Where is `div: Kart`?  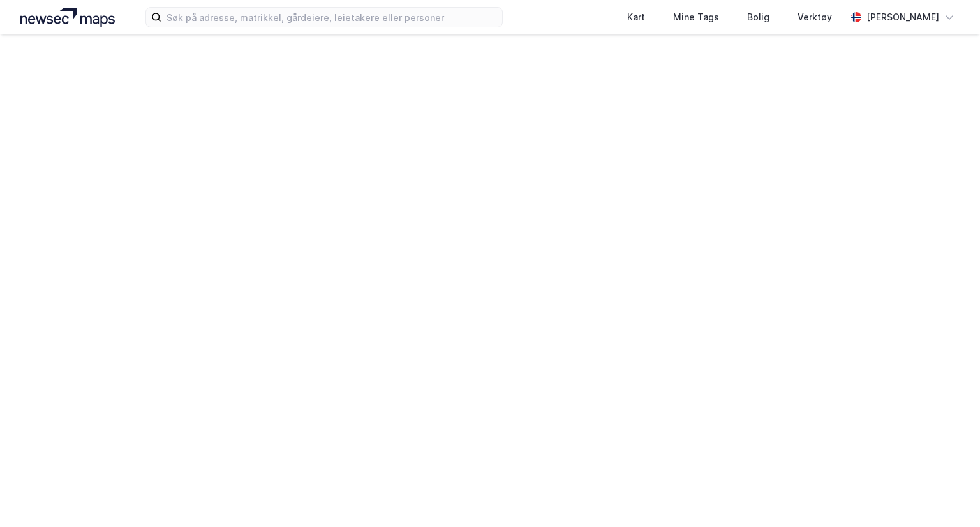
div: Kart is located at coordinates (636, 17).